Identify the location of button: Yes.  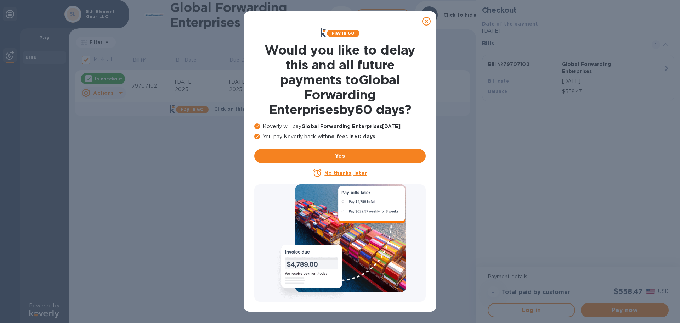
(340, 156).